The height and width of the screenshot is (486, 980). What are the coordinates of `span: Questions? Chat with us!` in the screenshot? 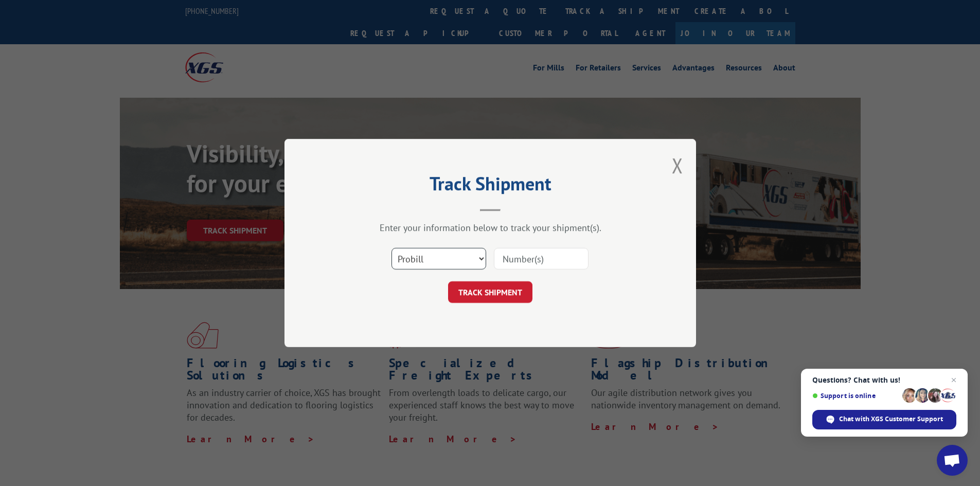 It's located at (884, 380).